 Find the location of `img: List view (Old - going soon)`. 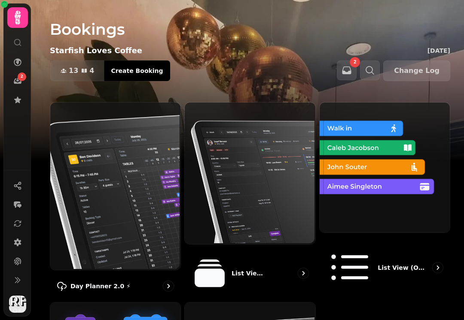

img: List view (Old - going soon) is located at coordinates (384, 167).